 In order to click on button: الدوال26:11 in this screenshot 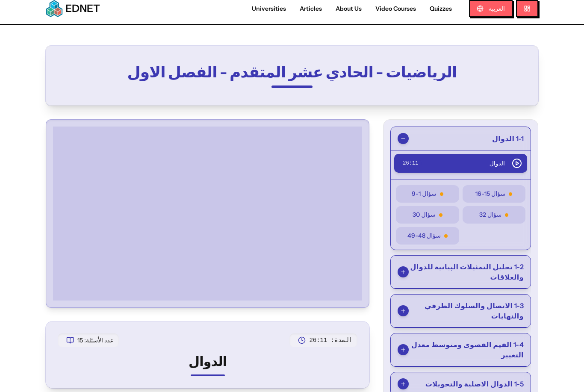, I will do `click(461, 163)`.